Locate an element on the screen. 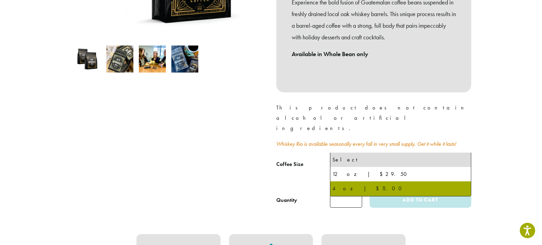 This screenshot has width=542, height=245. p: This product does not contain alcohol or artificial ingredients. is located at coordinates (374, 118).